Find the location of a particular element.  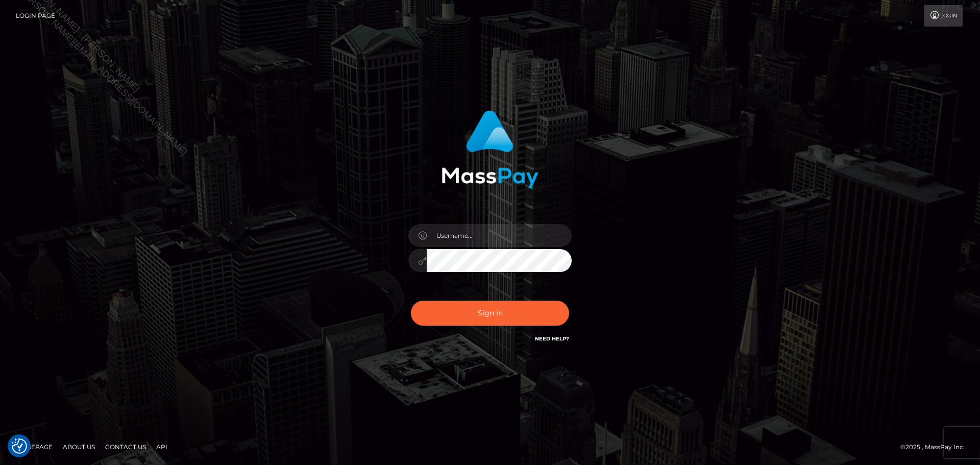

a: Login is located at coordinates (943, 16).